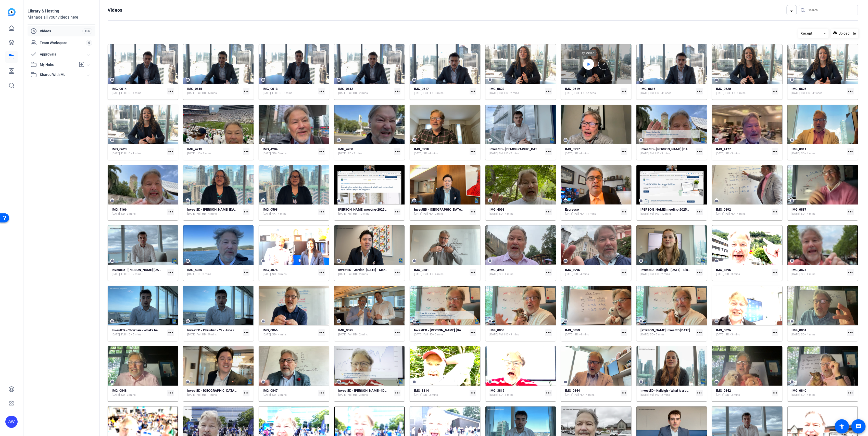 The image size is (868, 436). What do you see at coordinates (572, 89) in the screenshot?
I see `strong: IMG_0619` at bounding box center [572, 89].